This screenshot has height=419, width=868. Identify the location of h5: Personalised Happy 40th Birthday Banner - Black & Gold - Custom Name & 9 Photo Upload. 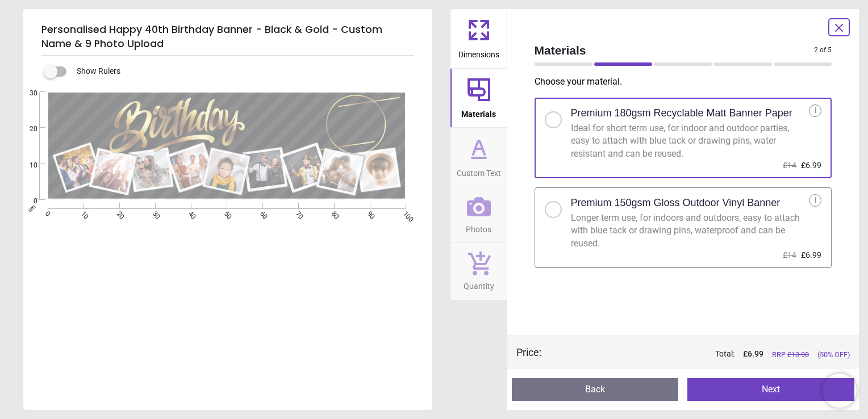
(228, 37).